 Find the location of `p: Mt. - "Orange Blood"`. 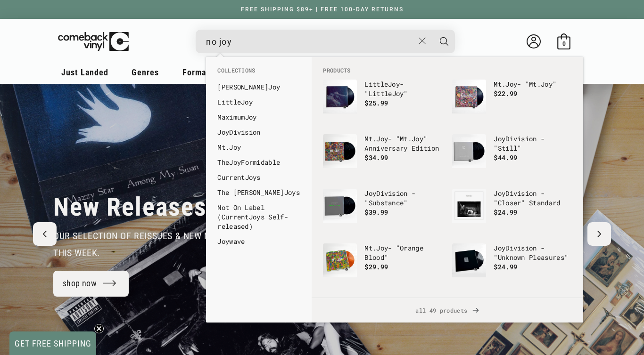

p: Mt. - "Orange Blood" is located at coordinates (403, 253).